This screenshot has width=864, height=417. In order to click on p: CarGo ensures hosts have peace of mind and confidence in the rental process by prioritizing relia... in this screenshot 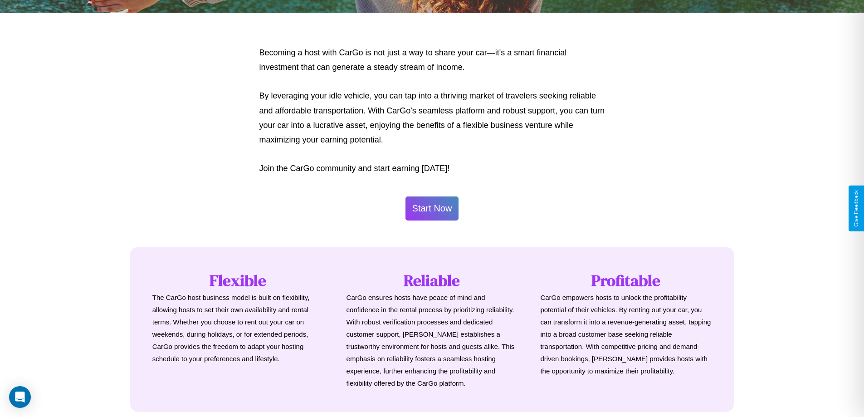, I will do `click(432, 340)`.